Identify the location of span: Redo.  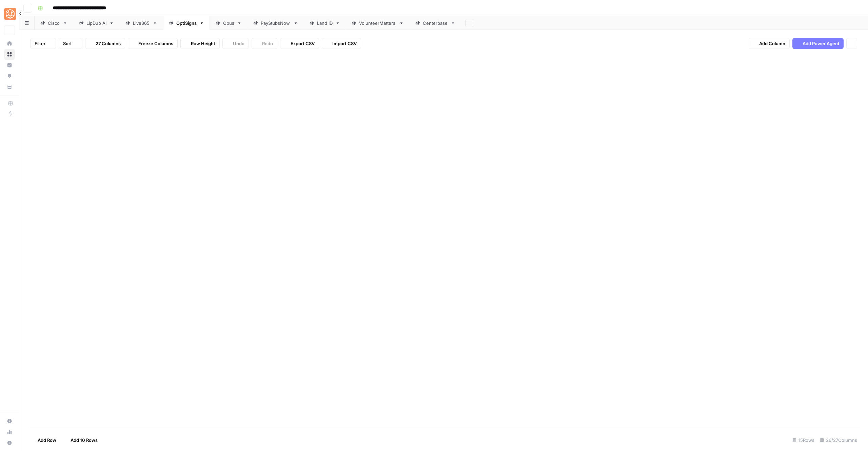
(267, 44).